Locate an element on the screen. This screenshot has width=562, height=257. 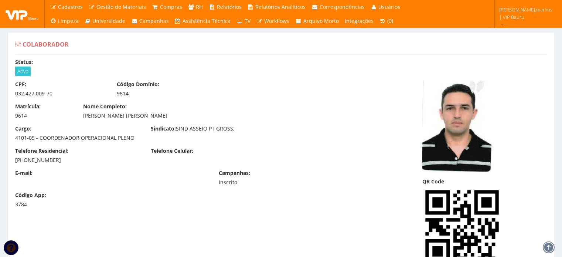
span: Relatórios is located at coordinates (229, 7).